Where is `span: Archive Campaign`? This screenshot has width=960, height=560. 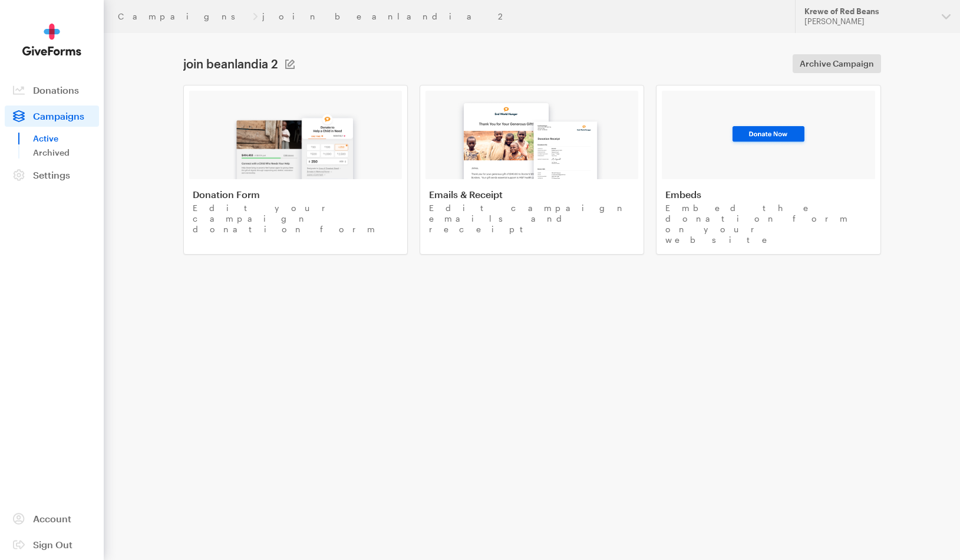 span: Archive Campaign is located at coordinates (837, 63).